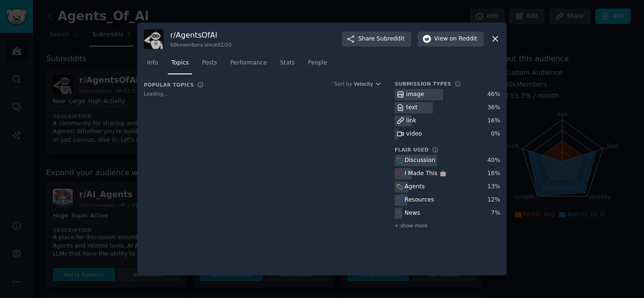 This screenshot has width=644, height=298. I want to click on div: 36 %, so click(494, 108).